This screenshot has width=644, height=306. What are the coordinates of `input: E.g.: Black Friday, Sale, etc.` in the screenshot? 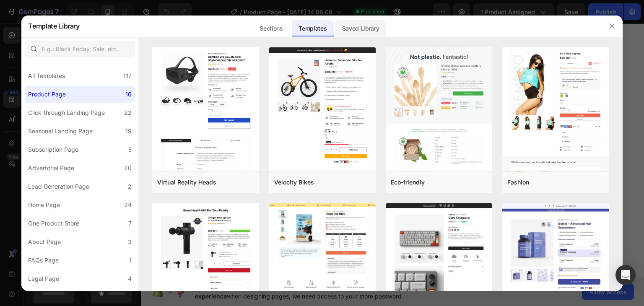 It's located at (79, 49).